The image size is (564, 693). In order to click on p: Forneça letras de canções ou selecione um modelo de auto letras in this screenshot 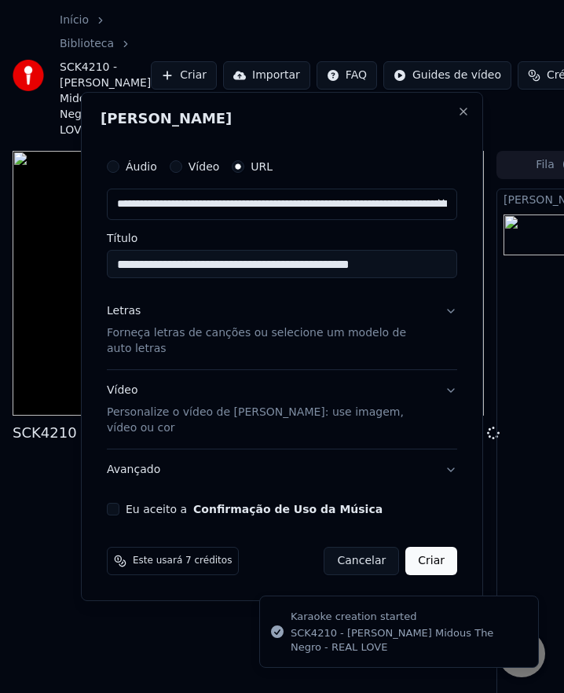, I will do `click(269, 341)`.